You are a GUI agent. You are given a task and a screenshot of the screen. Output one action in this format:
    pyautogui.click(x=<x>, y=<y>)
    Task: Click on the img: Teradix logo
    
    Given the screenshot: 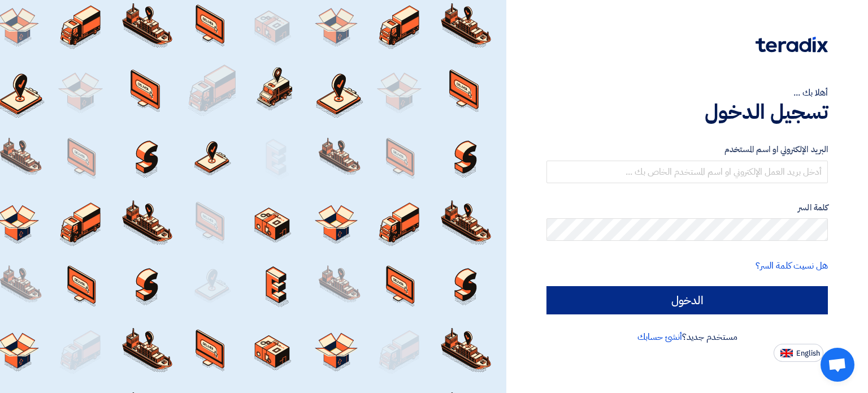 What is the action you would take?
    pyautogui.click(x=791, y=44)
    